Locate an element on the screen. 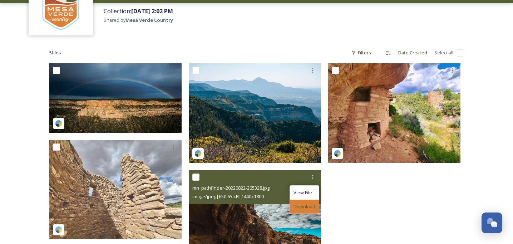  span: image/jpeg | 650.65 kB | 1440 x 1800 is located at coordinates (228, 196).